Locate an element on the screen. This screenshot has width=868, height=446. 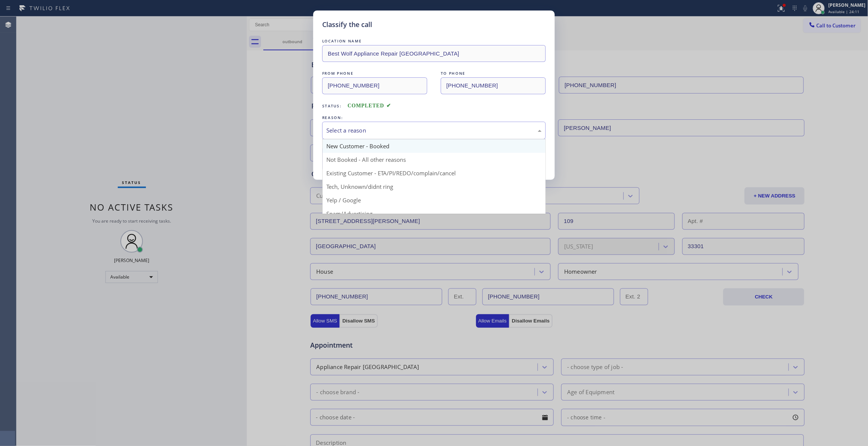
div: Select a reason is located at coordinates (434, 130).